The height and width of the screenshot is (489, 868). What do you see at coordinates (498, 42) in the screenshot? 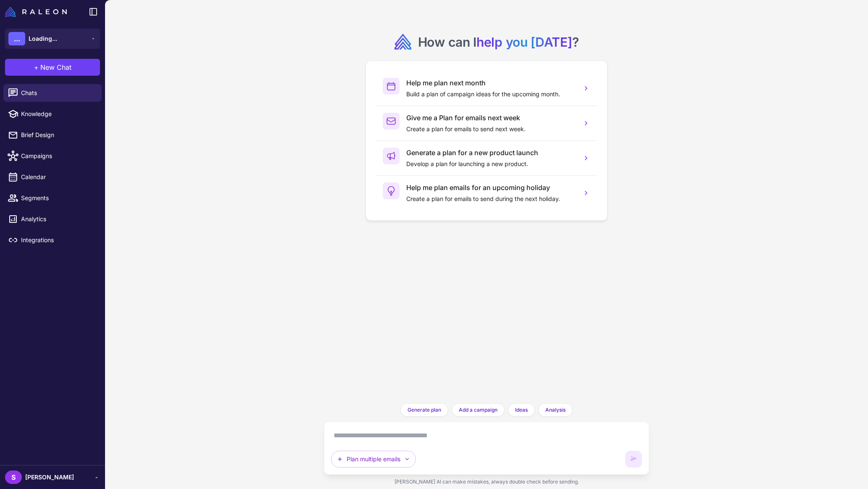
I see `h2: How can I ?` at bounding box center [498, 42].